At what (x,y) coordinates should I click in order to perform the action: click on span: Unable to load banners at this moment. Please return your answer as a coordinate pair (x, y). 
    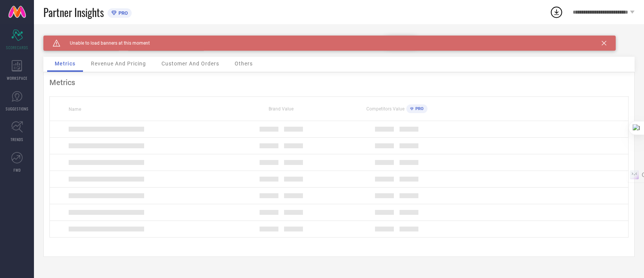
    Looking at the image, I should click on (105, 43).